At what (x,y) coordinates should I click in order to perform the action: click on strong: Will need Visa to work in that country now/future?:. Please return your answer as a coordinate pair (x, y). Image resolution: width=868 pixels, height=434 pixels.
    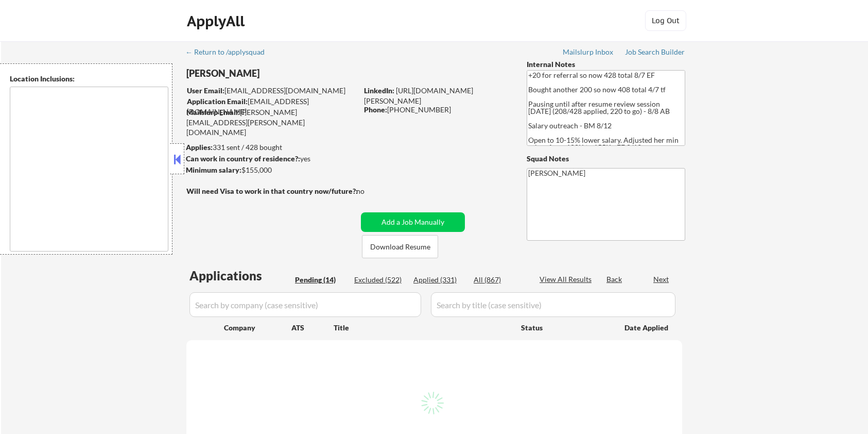
    Looking at the image, I should click on (272, 190).